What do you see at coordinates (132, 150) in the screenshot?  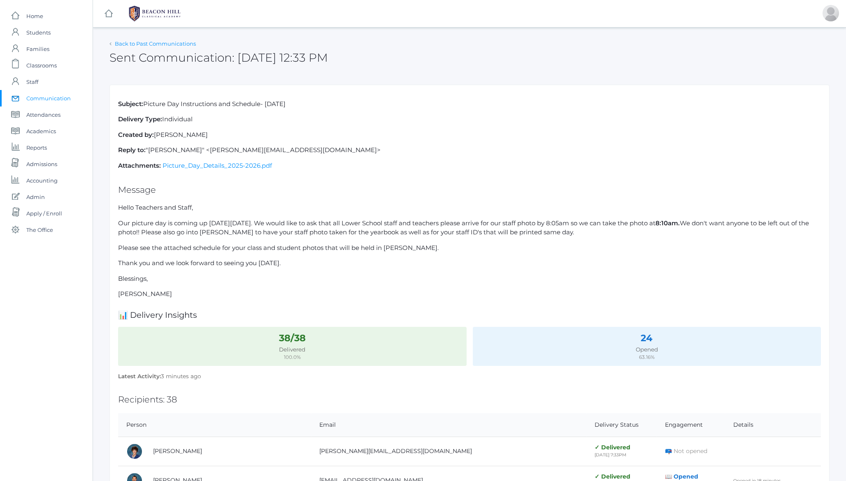 I see `strong: Reply to:` at bounding box center [132, 150].